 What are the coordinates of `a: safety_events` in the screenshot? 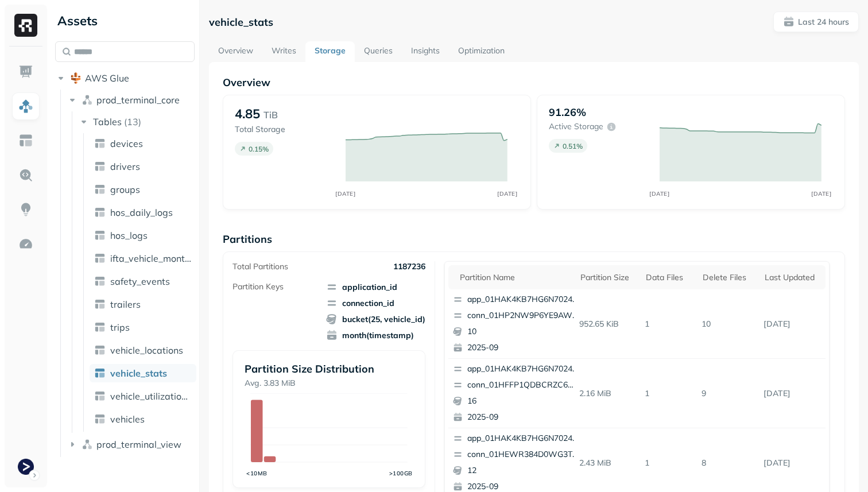 It's located at (143, 281).